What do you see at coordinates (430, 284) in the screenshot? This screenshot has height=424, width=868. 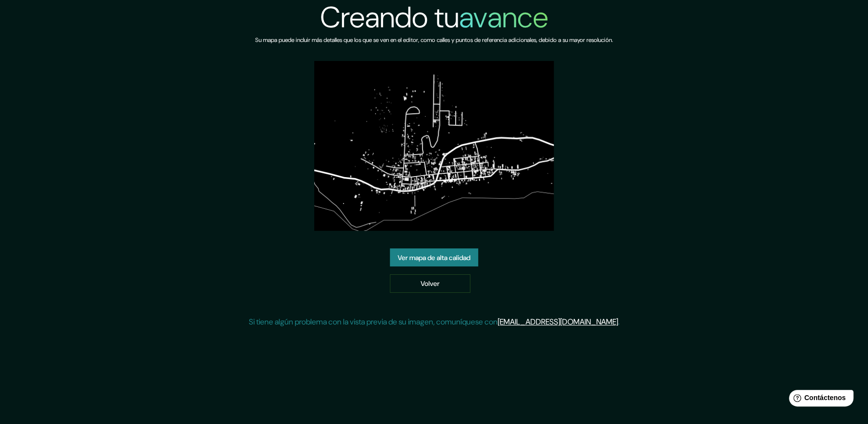 I see `font: Volver` at bounding box center [430, 284].